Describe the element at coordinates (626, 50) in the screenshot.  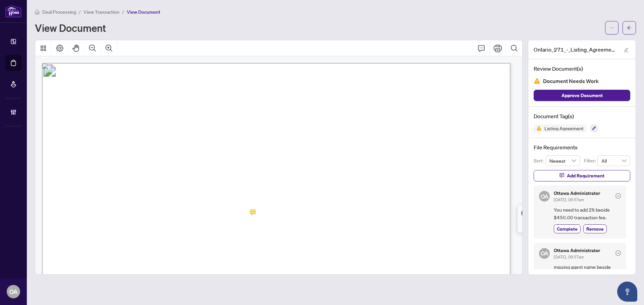
I see `span: edit` at that location.